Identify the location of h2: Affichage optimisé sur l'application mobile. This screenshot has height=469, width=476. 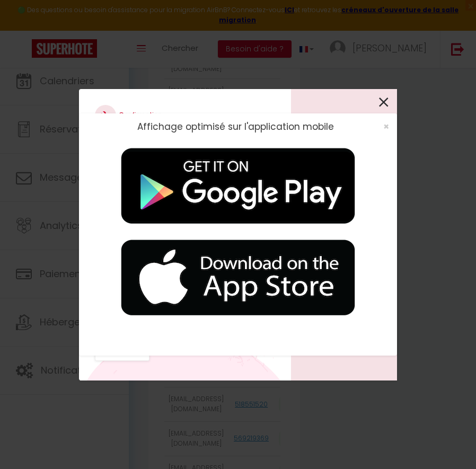
(235, 127).